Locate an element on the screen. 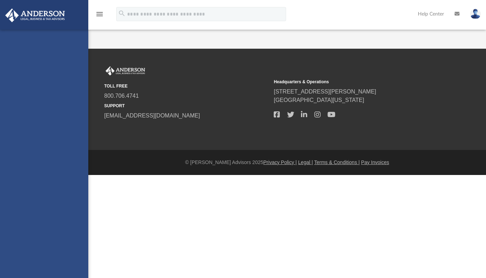 This screenshot has width=486, height=278. a: 800.706.4741 is located at coordinates (121, 96).